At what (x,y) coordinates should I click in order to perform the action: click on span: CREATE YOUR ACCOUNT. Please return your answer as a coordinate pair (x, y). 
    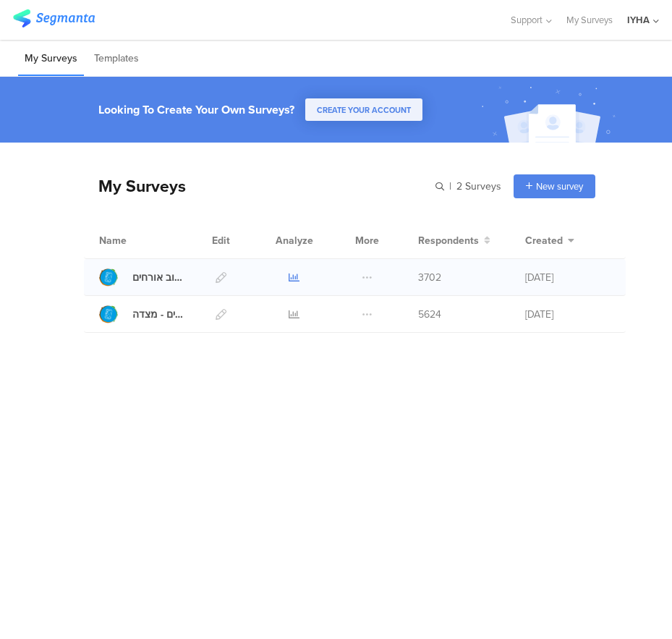
    Looking at the image, I should click on (364, 110).